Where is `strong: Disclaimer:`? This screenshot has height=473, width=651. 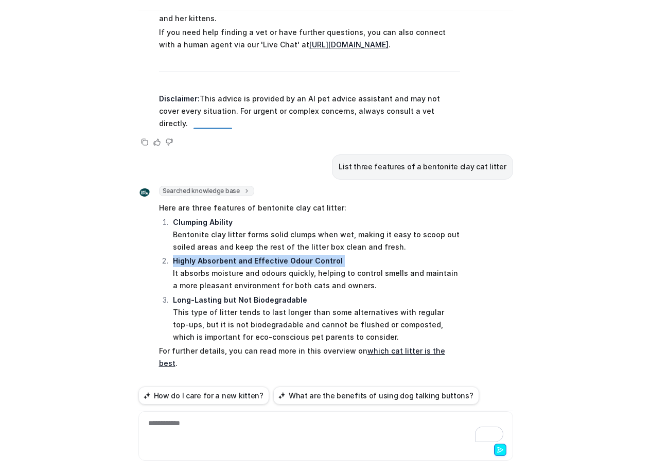 strong: Disclaimer: is located at coordinates (179, 98).